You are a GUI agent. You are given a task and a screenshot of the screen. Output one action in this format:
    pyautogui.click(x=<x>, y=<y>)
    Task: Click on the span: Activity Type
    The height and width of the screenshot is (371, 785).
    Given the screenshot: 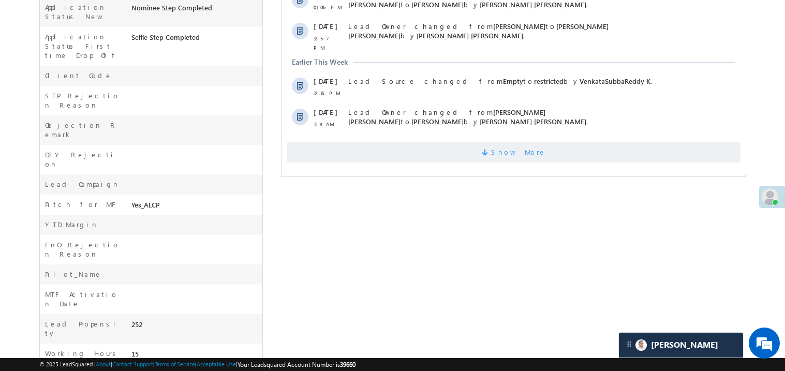 What is the action you would take?
    pyautogui.click(x=28, y=16)
    